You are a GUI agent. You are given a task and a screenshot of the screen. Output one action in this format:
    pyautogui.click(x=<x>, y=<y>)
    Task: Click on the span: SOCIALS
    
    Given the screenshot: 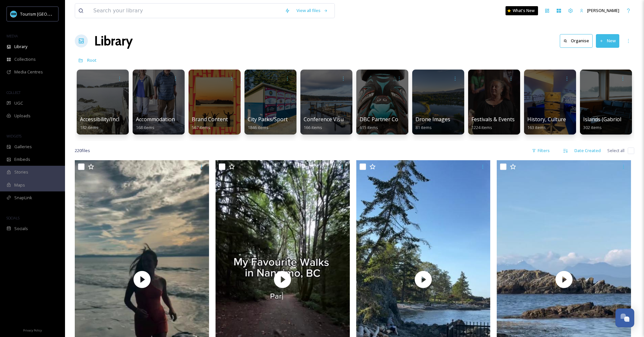 What is the action you would take?
    pyautogui.click(x=13, y=218)
    